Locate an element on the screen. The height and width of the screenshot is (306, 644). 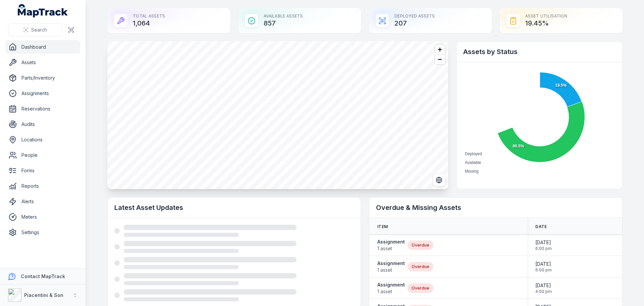
a: Audits is located at coordinates (42, 124).